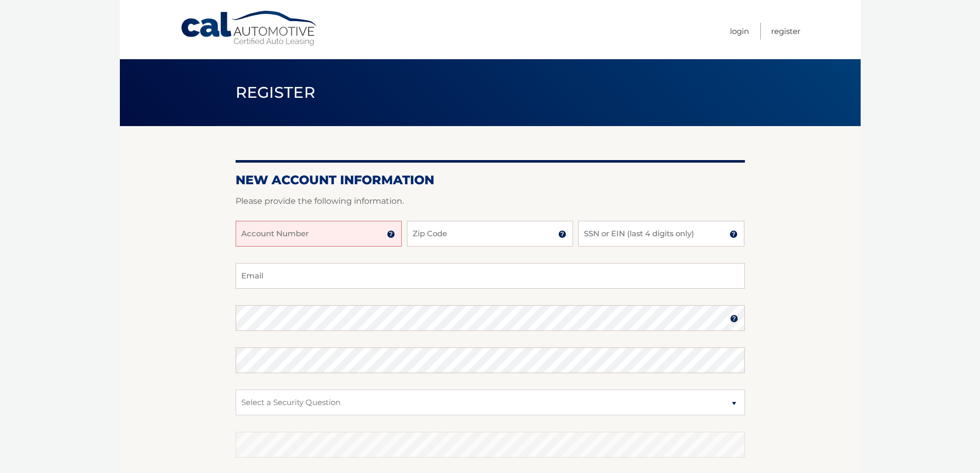  I want to click on span: Register, so click(276, 92).